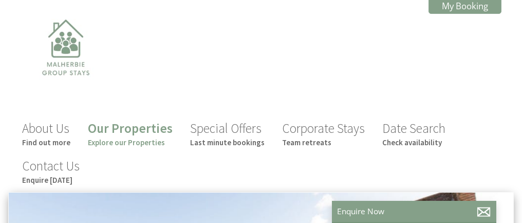  I want to click on small: Check availability, so click(414, 142).